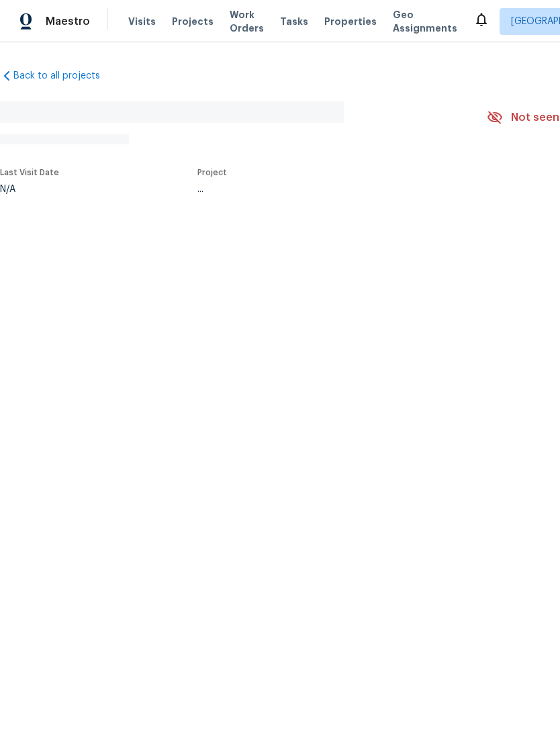 The width and height of the screenshot is (560, 756). Describe the element at coordinates (142, 22) in the screenshot. I see `span: Visits` at that location.